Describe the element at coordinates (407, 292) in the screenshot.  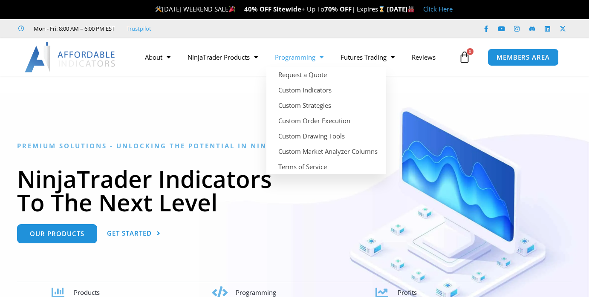
I see `span: Profits` at that location.